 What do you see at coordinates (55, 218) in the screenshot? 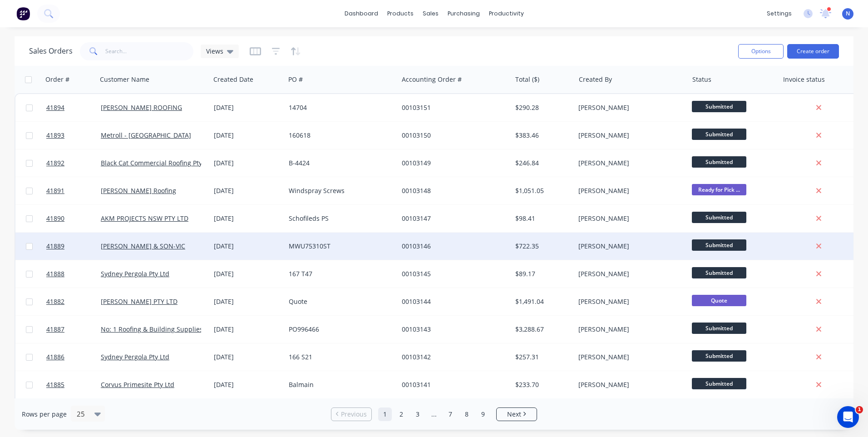
I see `span: 41890` at bounding box center [55, 218].